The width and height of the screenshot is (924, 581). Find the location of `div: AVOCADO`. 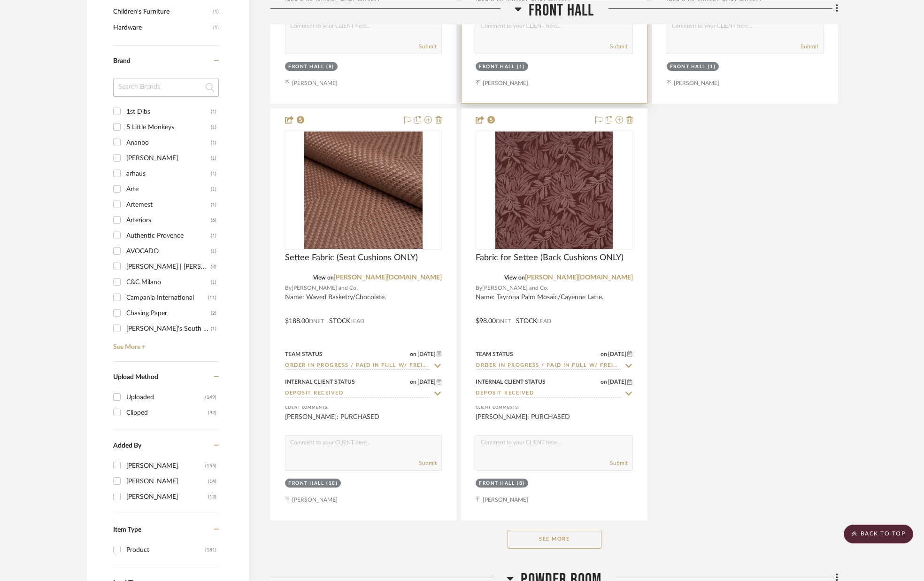

div: AVOCADO is located at coordinates (168, 251).